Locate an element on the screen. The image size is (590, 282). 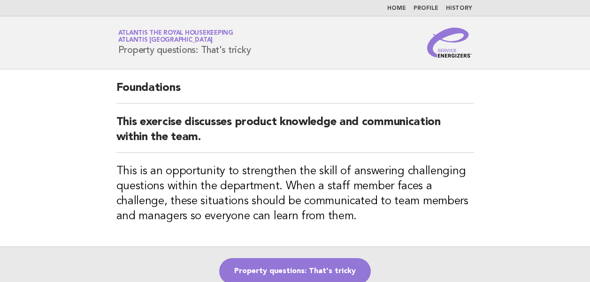
h2: Foundations is located at coordinates (295, 92).